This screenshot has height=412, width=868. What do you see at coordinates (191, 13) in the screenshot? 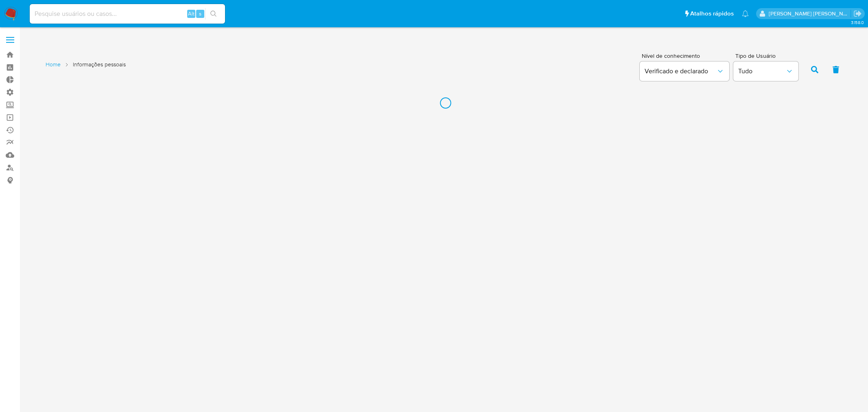
I see `span: Alt` at bounding box center [191, 13].